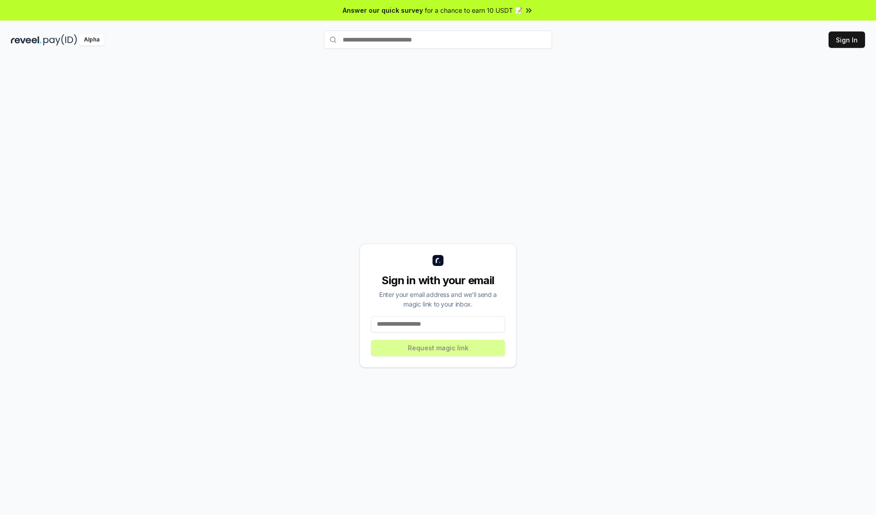 The image size is (876, 515). What do you see at coordinates (847, 40) in the screenshot?
I see `button: Sign In` at bounding box center [847, 40].